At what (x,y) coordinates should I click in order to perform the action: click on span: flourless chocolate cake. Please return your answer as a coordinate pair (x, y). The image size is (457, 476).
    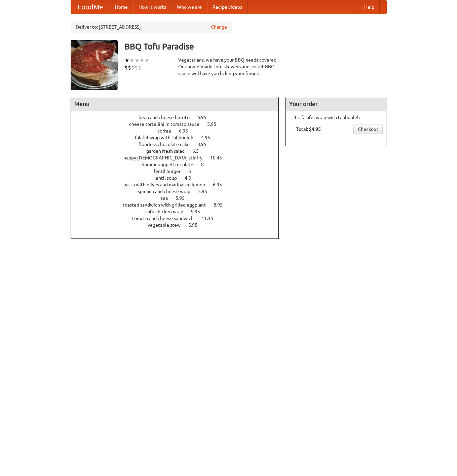
    Looking at the image, I should click on (168, 145).